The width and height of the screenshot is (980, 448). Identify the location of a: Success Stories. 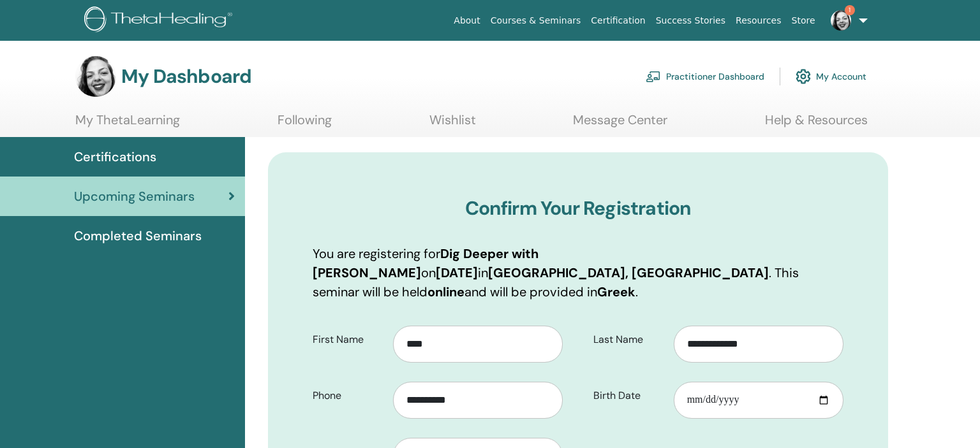
(691, 20).